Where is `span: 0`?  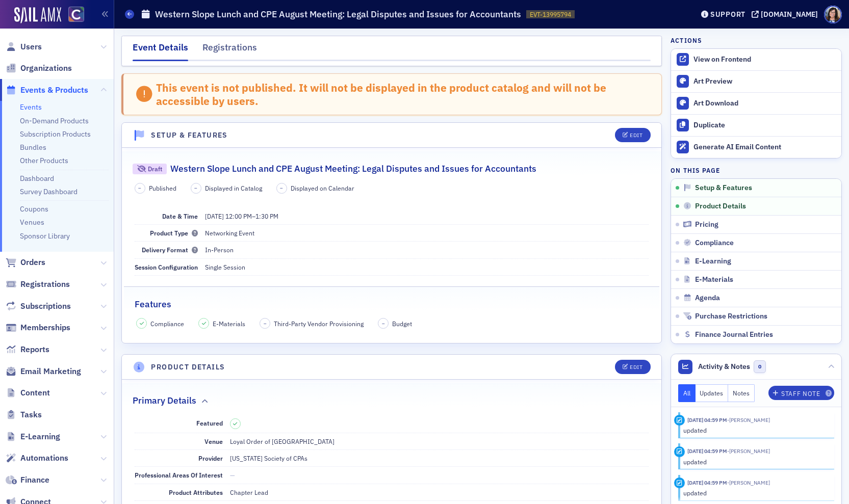 span: 0 is located at coordinates (760, 367).